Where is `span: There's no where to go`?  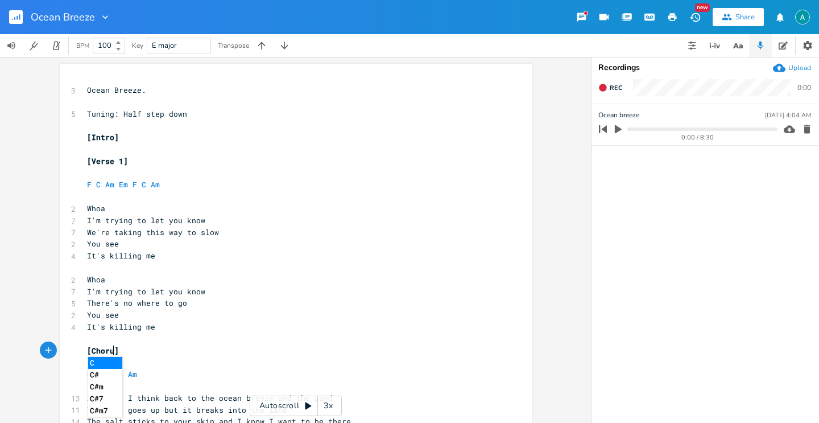 span: There's no where to go is located at coordinates (137, 303).